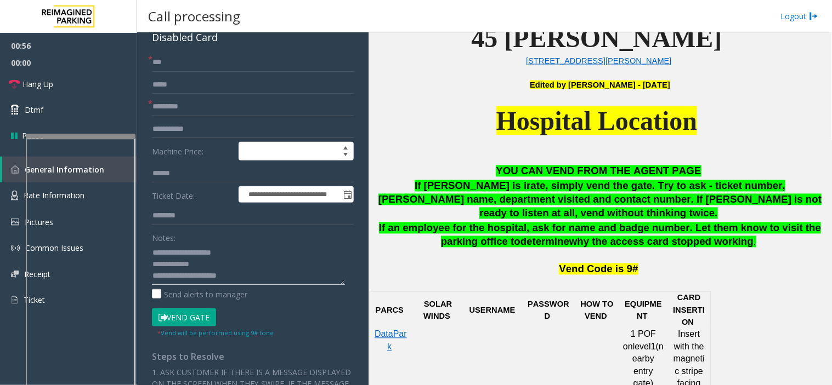 The width and height of the screenshot is (832, 385). Describe the element at coordinates (37, 274) in the screenshot. I see `span: Receipt` at that location.